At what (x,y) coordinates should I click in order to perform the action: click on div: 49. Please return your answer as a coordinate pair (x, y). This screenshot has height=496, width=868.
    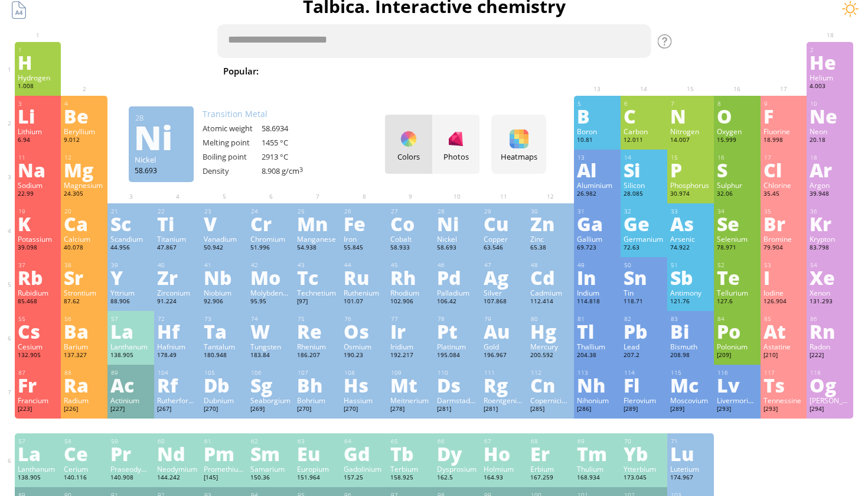
    Looking at the image, I should click on (598, 264).